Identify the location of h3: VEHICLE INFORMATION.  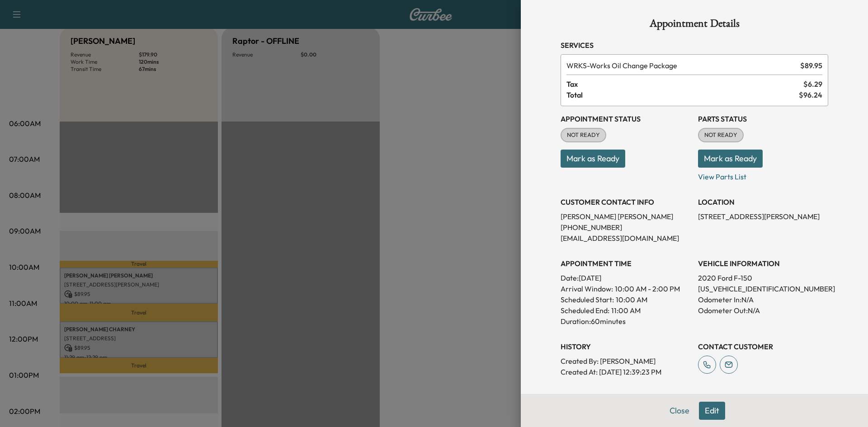
(763, 263).